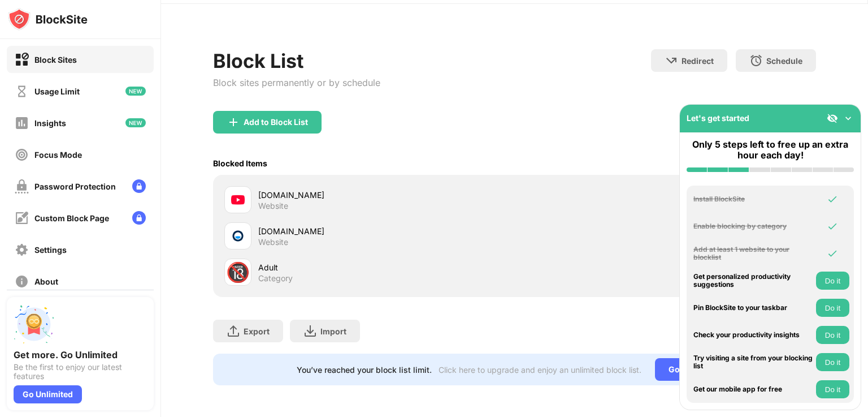 The width and height of the screenshot is (868, 417). What do you see at coordinates (34, 324) in the screenshot?
I see `img: push-unlimited.svg` at bounding box center [34, 324].